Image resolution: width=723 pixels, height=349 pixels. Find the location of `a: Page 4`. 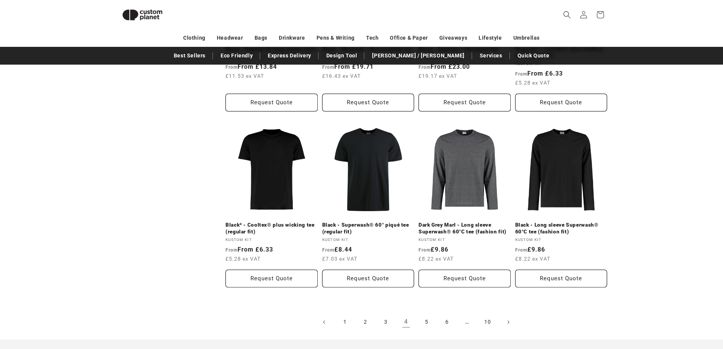

a: Page 4 is located at coordinates (406, 322).